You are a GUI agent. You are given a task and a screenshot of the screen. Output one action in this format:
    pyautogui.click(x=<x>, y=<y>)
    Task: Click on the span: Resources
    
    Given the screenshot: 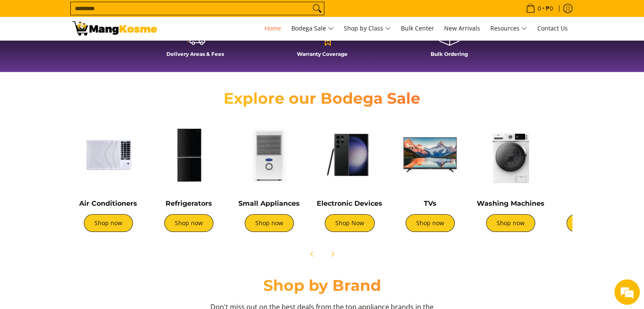 What is the action you would take?
    pyautogui.click(x=508, y=28)
    